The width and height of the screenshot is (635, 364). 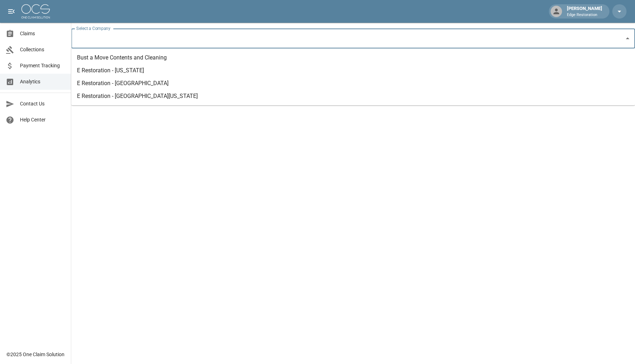 I want to click on button: open drawer, so click(x=11, y=11).